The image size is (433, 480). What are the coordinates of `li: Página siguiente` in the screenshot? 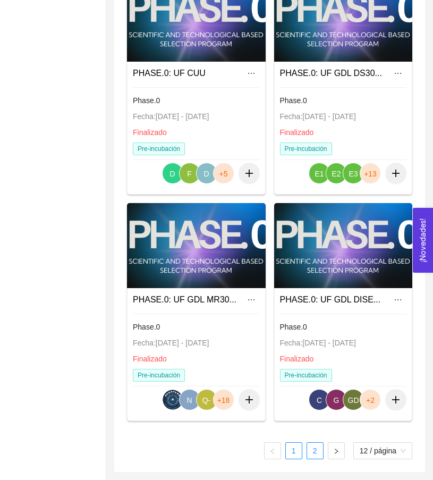 It's located at (336, 451).